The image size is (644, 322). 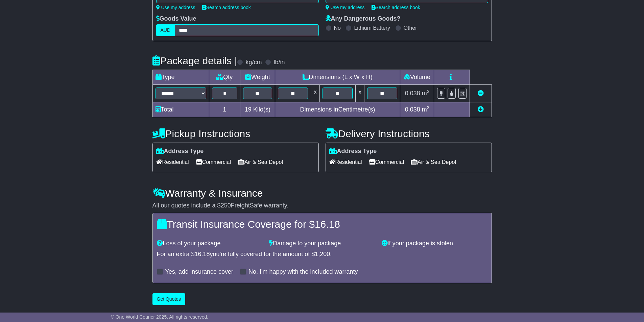 What do you see at coordinates (169, 299) in the screenshot?
I see `button: Get Quotes` at bounding box center [169, 299].